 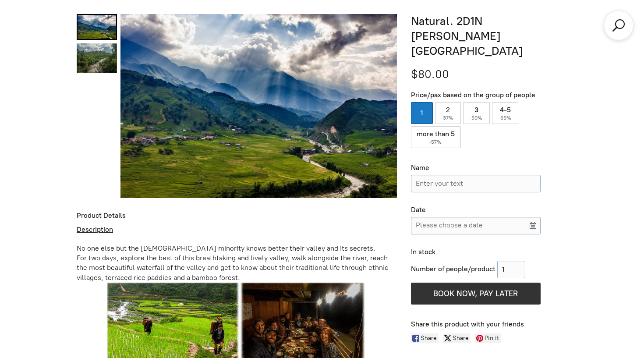 I want to click on input: Please choose a date, so click(x=476, y=226).